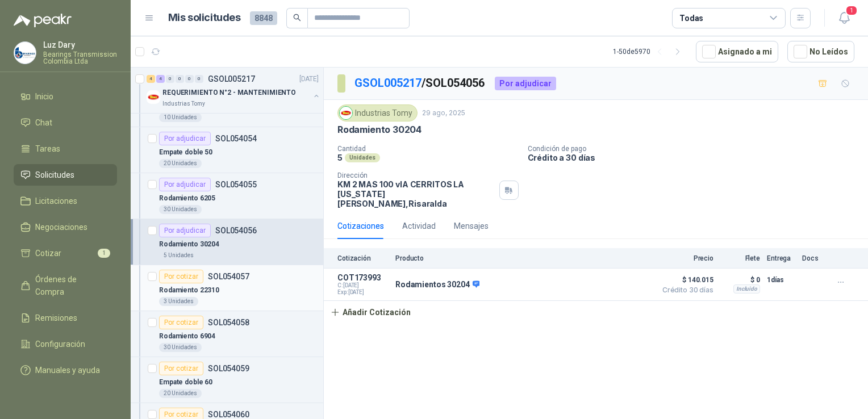 This screenshot has width=868, height=419. Describe the element at coordinates (186, 153) in the screenshot. I see `p: Empate doble 50` at that location.